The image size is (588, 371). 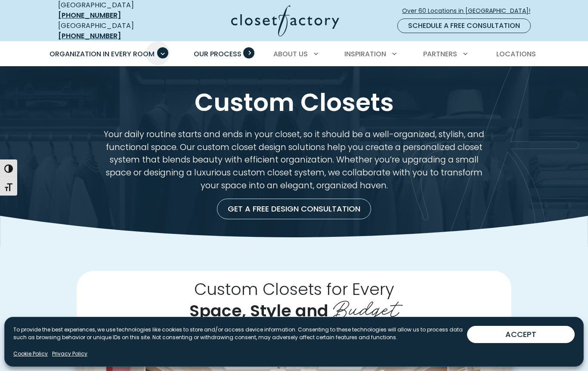 I want to click on p: To provide the best experiences, we use technologies like cookies to store and/or access device i..., so click(x=240, y=334).